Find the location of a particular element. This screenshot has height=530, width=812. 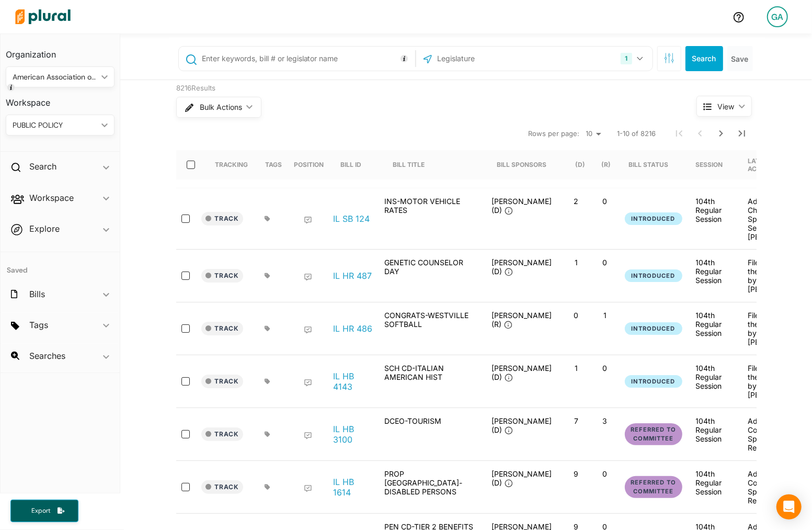

p: 7 is located at coordinates (576, 420).